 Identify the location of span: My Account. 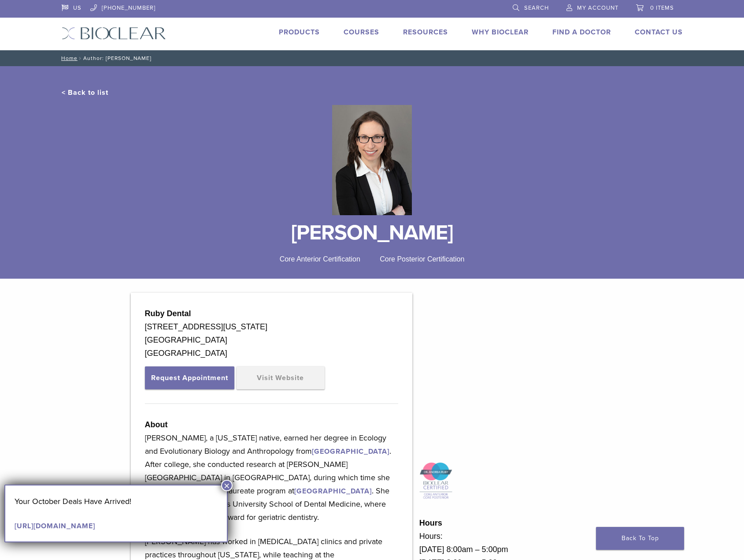
(598, 8).